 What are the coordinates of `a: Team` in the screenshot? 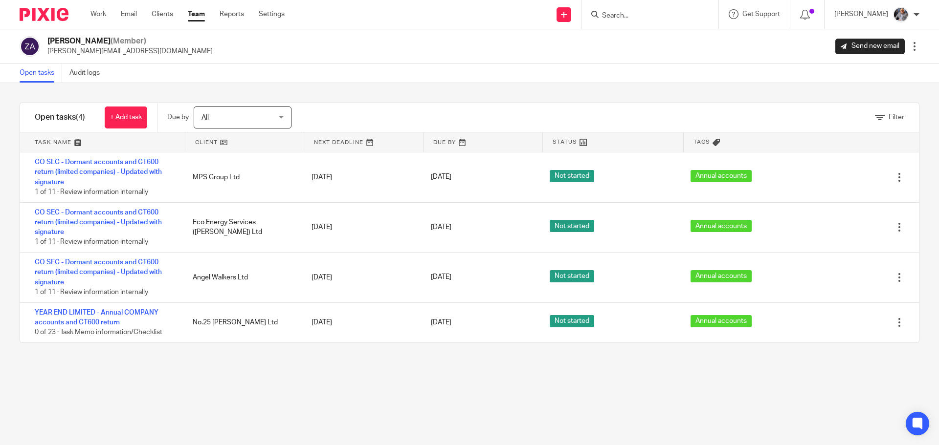 It's located at (196, 14).